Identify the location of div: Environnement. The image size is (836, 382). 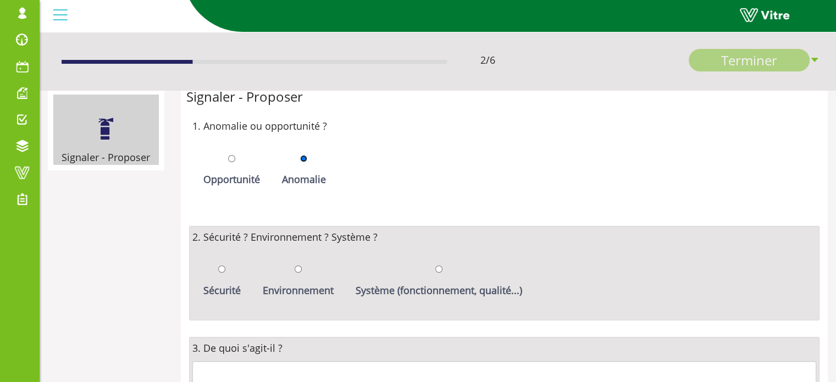
(298, 290).